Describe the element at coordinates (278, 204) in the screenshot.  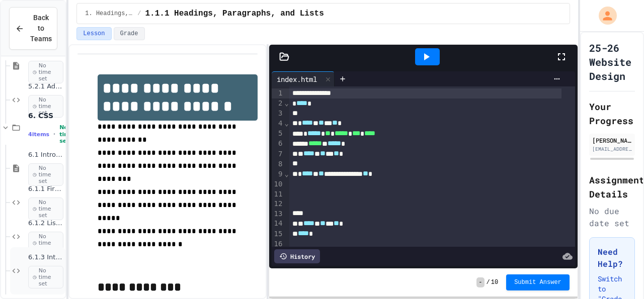
I see `div: 12` at that location.